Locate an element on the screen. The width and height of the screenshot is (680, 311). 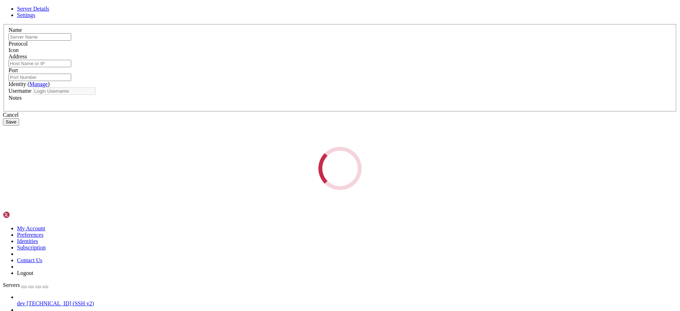
label: Port is located at coordinates (13, 70).